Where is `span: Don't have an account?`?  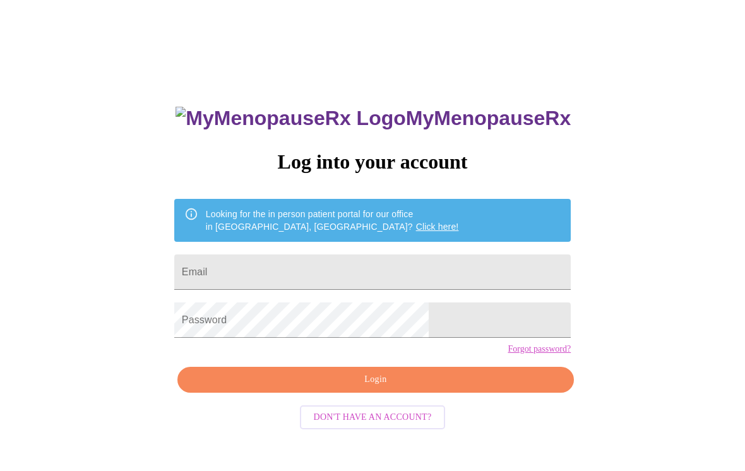
span: Don't have an account? is located at coordinates (373, 417).